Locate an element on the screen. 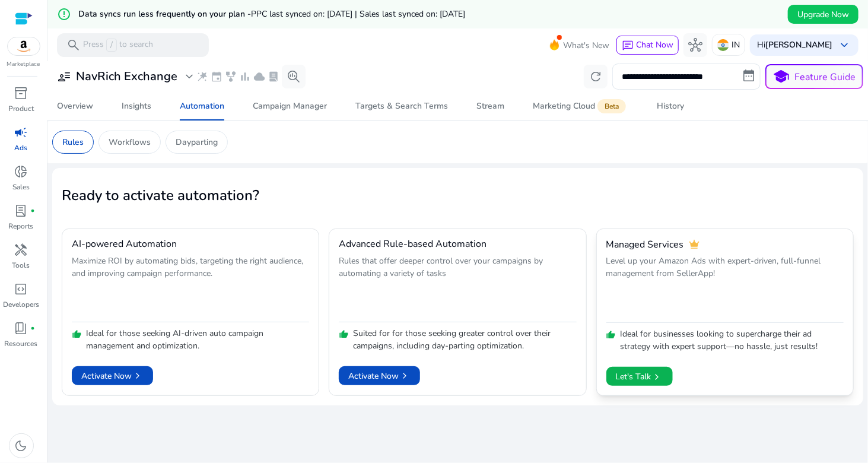  p: Developers is located at coordinates (21, 304).